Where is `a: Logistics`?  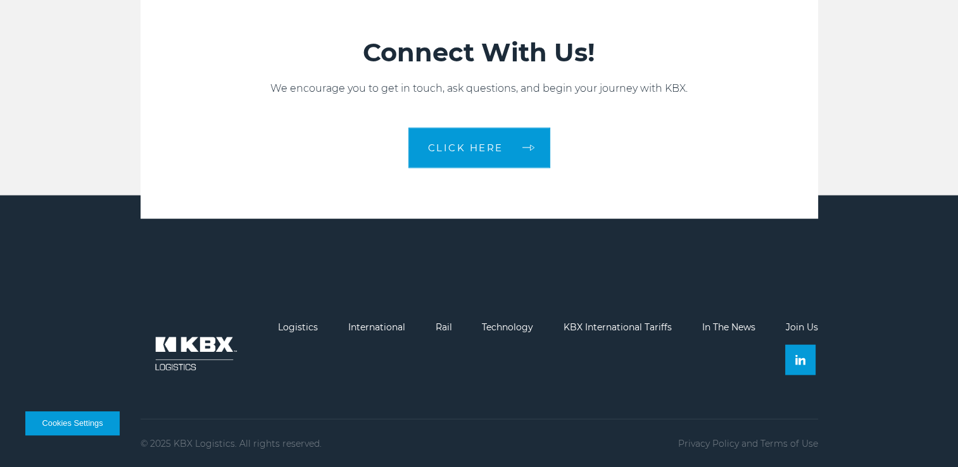 a: Logistics is located at coordinates (298, 327).